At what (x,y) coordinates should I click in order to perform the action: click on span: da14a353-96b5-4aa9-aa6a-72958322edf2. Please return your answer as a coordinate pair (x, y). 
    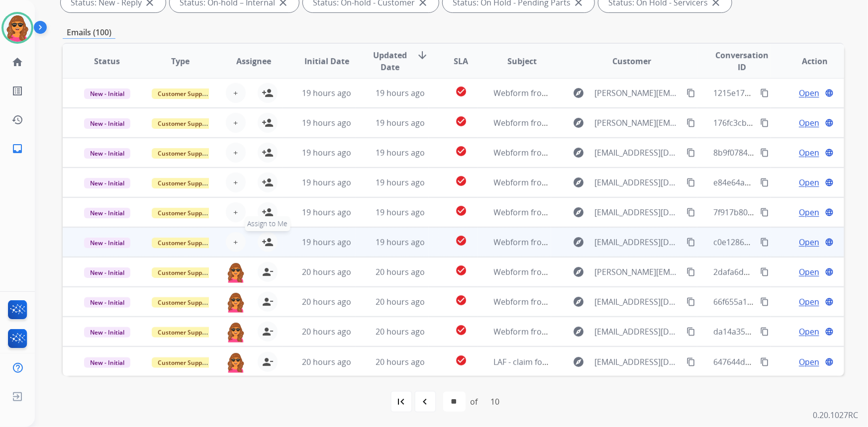
    Looking at the image, I should click on (789, 332).